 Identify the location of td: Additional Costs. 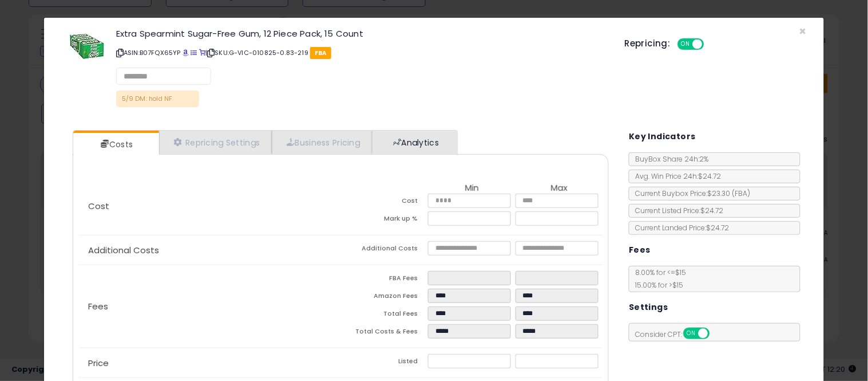
(385, 250).